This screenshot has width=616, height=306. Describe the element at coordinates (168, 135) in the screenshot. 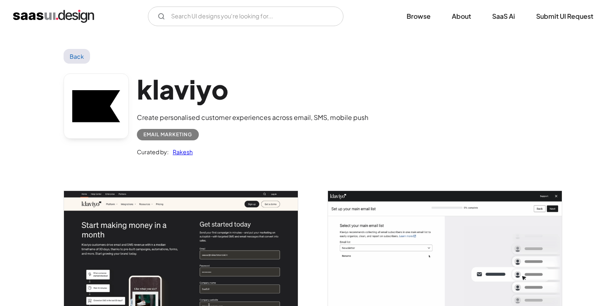

I see `div: Email Marketing` at that location.